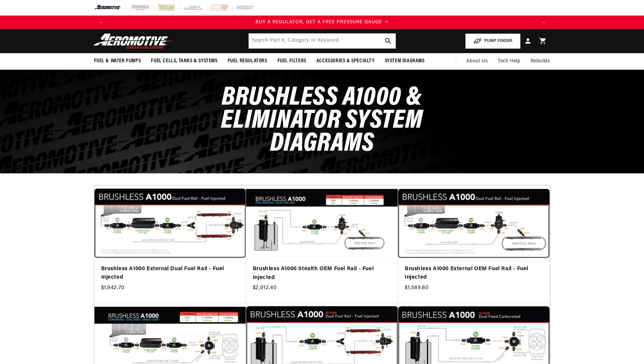 This screenshot has width=644, height=364. Describe the element at coordinates (319, 22) in the screenshot. I see `span: BUY A REGULATOR, GET A FREE PRESSURE GAUGE` at that location.